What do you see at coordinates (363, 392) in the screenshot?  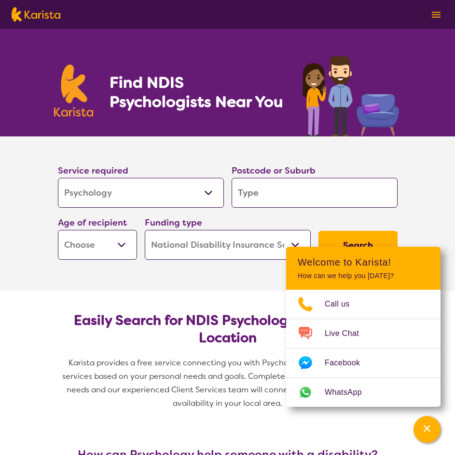 I see `a: Web link opens in a new tab.` at bounding box center [363, 392].